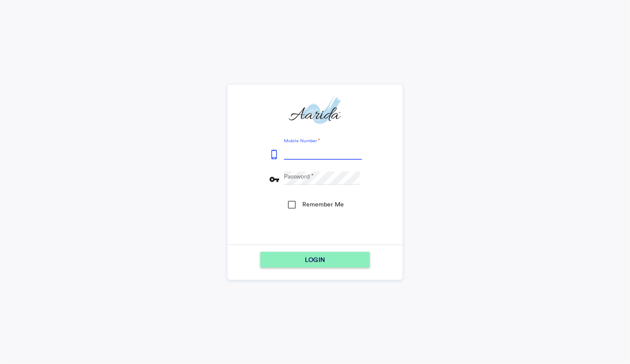  Describe the element at coordinates (315, 206) in the screenshot. I see `md-checkbox: Remember Me` at that location.